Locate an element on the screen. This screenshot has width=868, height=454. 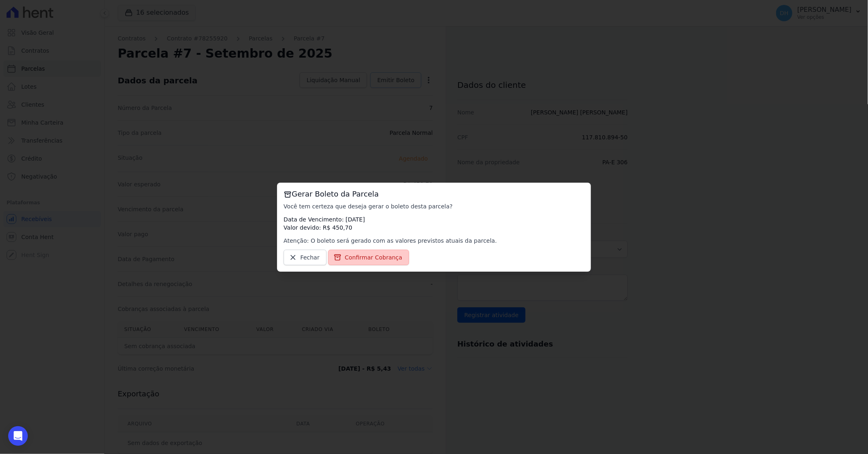
div: Open Intercom Messenger is located at coordinates (18, 437).